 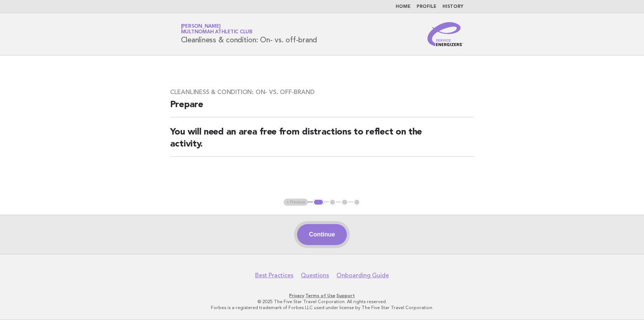 I want to click on h2: Prepare, so click(x=322, y=108).